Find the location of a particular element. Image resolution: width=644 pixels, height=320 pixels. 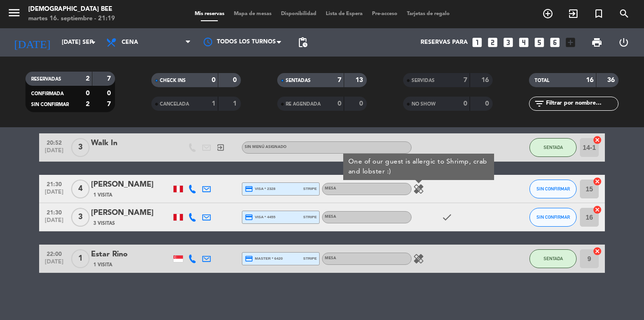

span: 3 Visitas is located at coordinates (104, 224).